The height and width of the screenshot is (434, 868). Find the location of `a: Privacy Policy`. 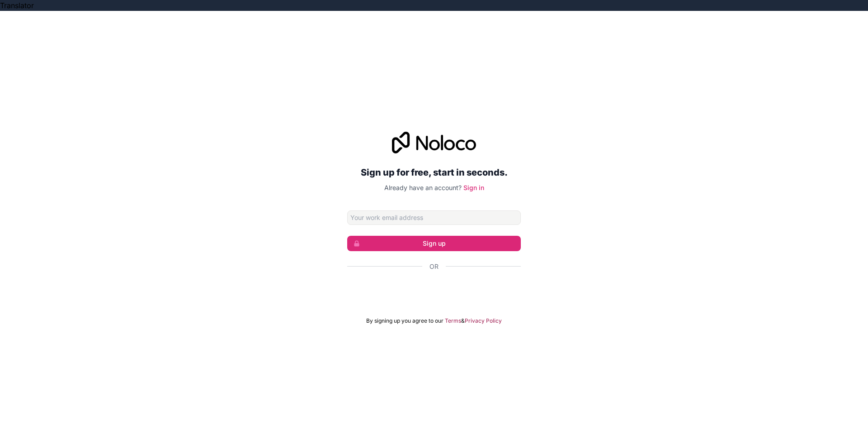

a: Privacy Policy is located at coordinates (483, 321).